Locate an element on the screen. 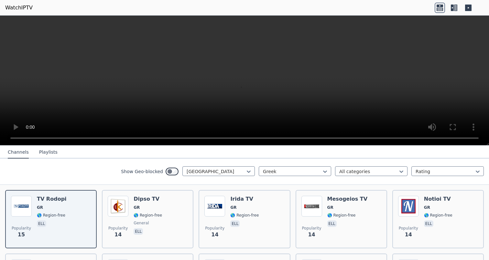 This screenshot has width=489, height=260. img: Dipso TV is located at coordinates (118, 206).